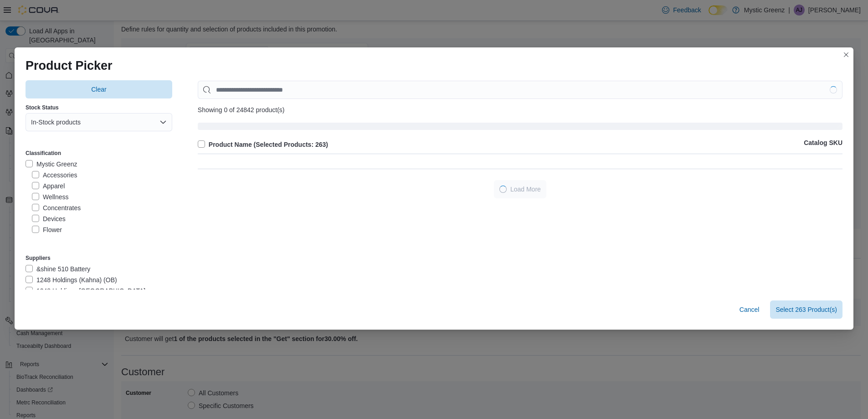 Image resolution: width=868 pixels, height=419 pixels. What do you see at coordinates (806, 309) in the screenshot?
I see `button: Select 263 Product(s)` at bounding box center [806, 309].